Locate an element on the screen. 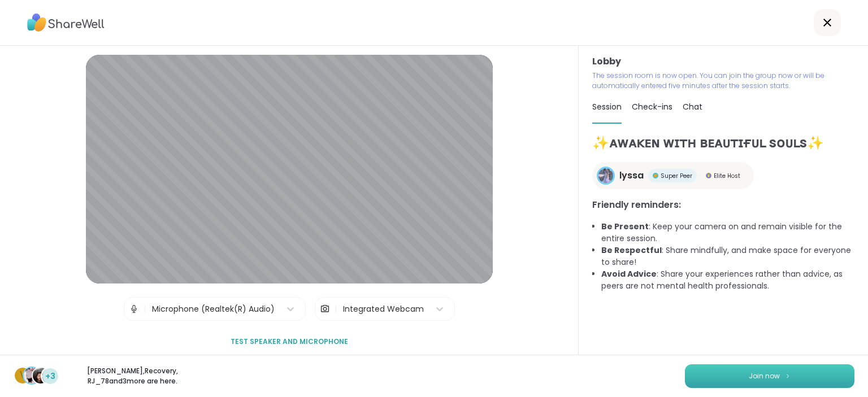  span: Chat is located at coordinates (692, 107).